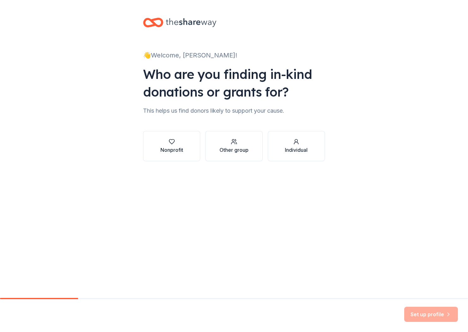  Describe the element at coordinates (234, 146) in the screenshot. I see `button: Other group` at that location.